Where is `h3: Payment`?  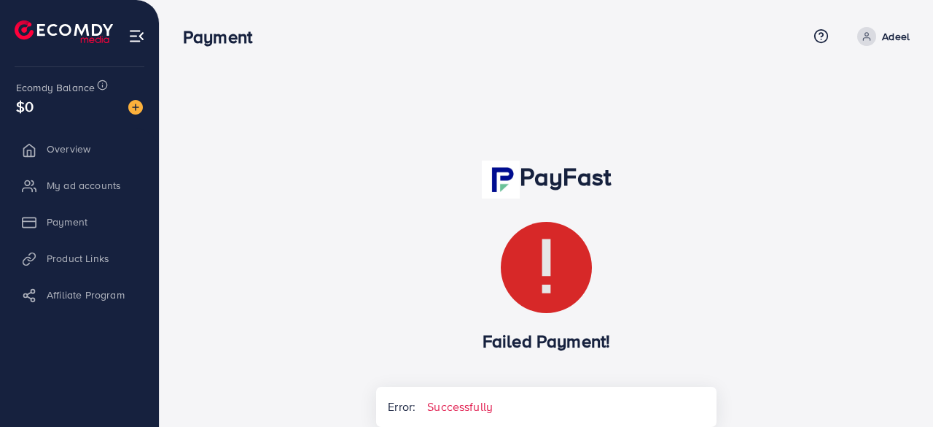
h3: Payment is located at coordinates (223, 36).